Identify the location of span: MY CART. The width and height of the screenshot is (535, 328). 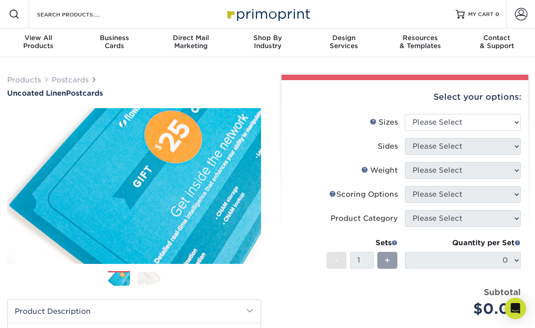
(481, 14).